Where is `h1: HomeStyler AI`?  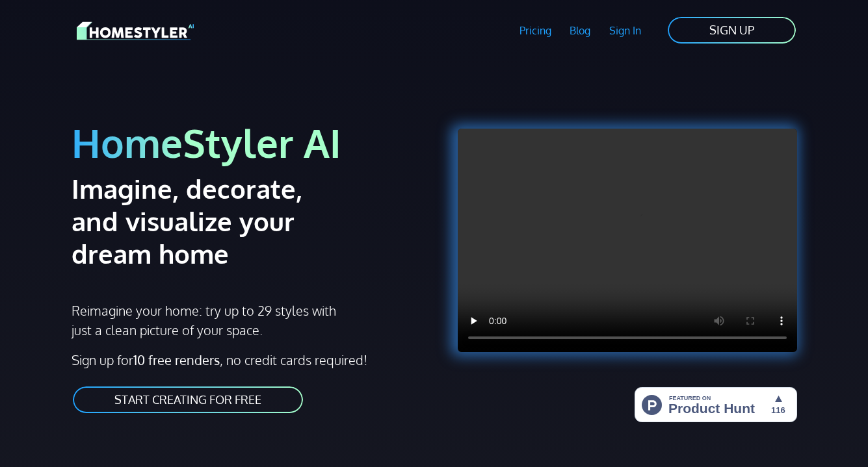 h1: HomeStyler AI is located at coordinates (249, 142).